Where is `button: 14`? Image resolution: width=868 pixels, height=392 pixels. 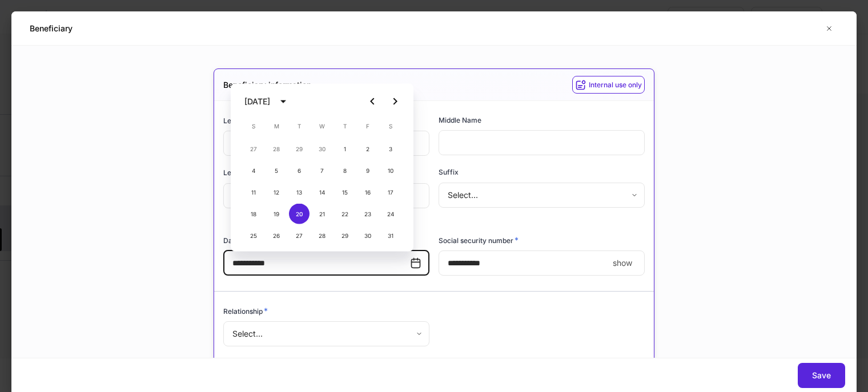
button: 14 is located at coordinates (322, 192).